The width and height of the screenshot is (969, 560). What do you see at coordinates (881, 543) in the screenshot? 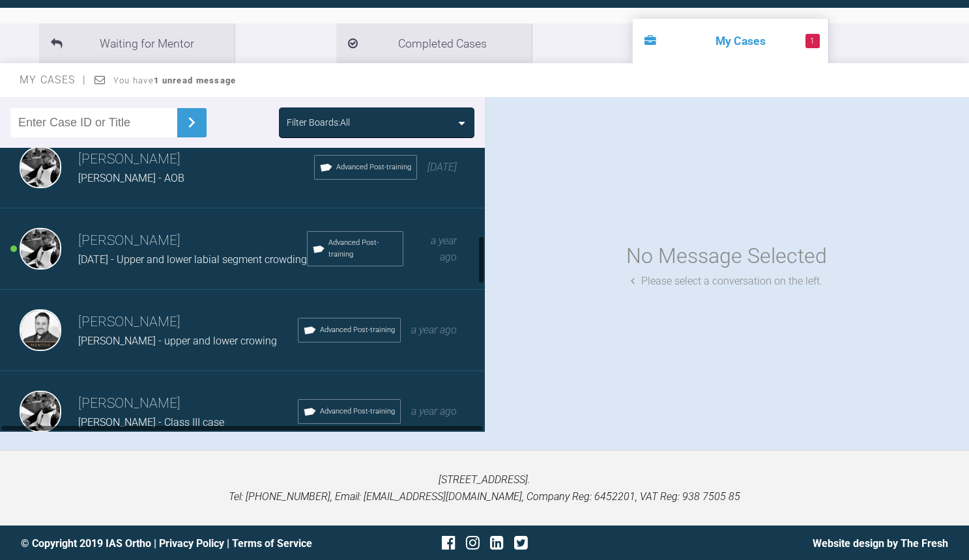
I see `a: Website design by The Fresh` at bounding box center [881, 543].